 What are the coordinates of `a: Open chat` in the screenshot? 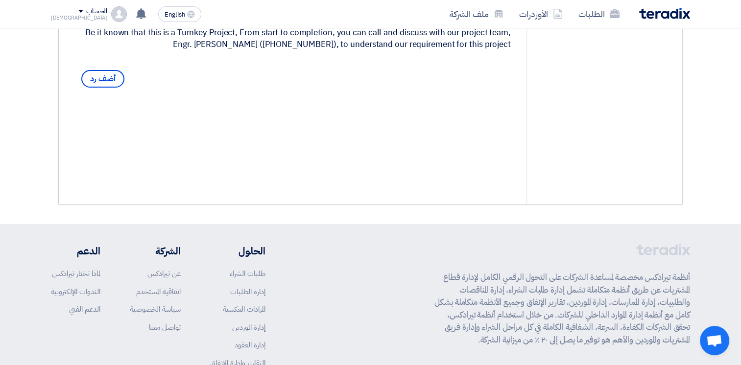 It's located at (714, 341).